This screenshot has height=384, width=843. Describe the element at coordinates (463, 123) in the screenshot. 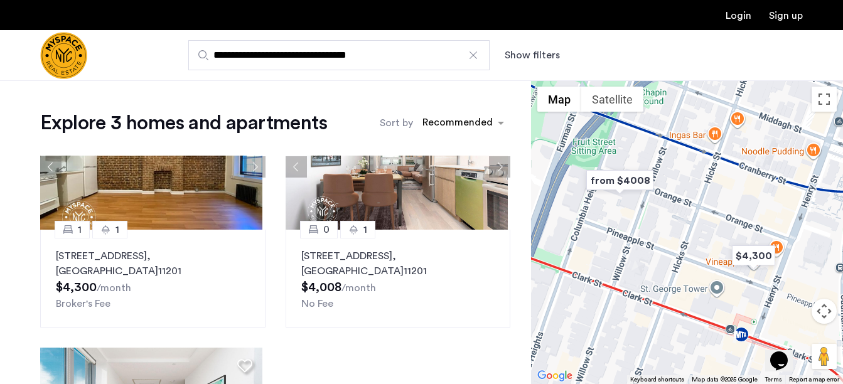

I see `ng-select: sort-apartment` at that location.